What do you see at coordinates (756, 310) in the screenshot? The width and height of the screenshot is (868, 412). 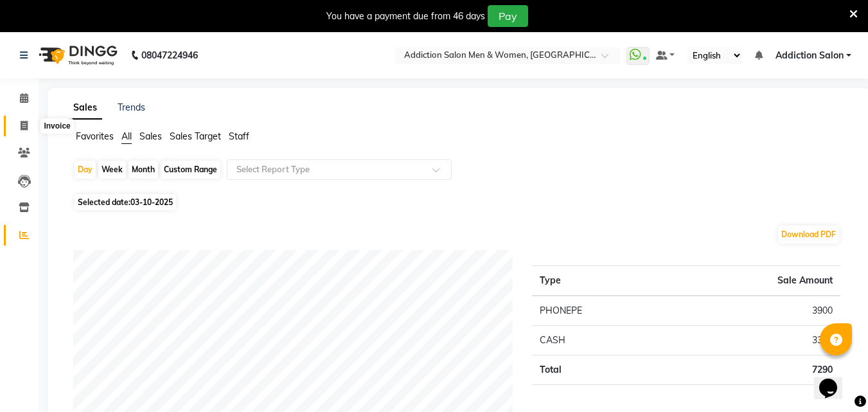 I see `td: 3900` at bounding box center [756, 310].